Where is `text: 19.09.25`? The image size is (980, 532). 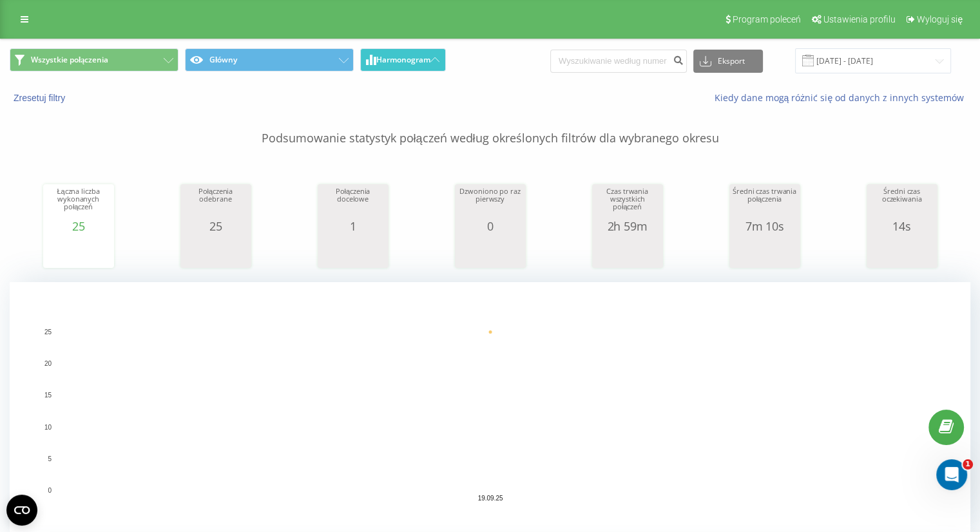
text: 19.09.25 is located at coordinates (490, 498).